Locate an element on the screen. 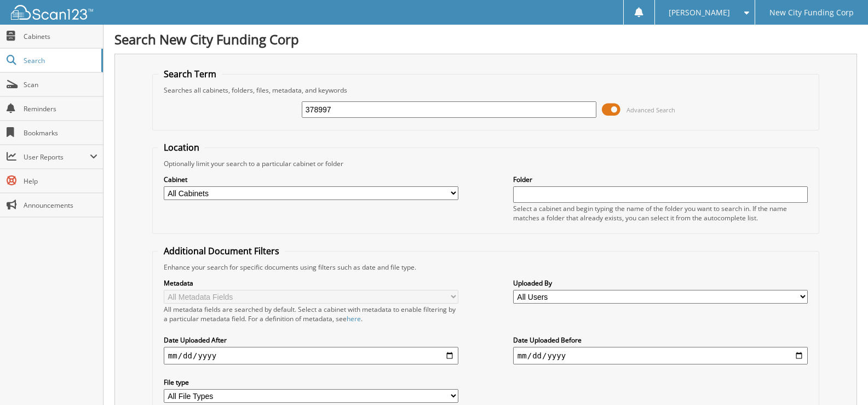 The image size is (868, 405). div: Select a cabinet and begin typing the name of the folder you want to search in. If the name match... is located at coordinates (660, 213).